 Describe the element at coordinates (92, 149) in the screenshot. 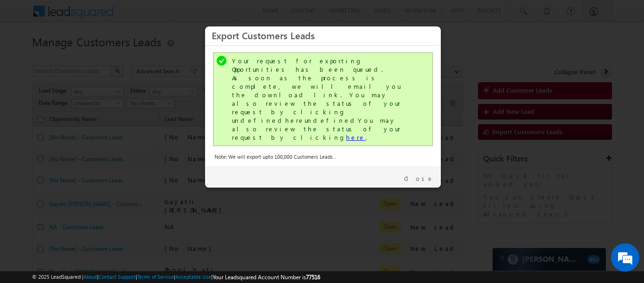

I see `textarea: Type your message and hit 'Enter'` at that location.